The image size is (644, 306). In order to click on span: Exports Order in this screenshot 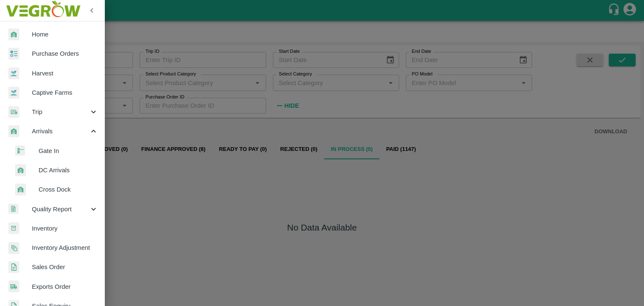, I will do `click(65, 287)`.